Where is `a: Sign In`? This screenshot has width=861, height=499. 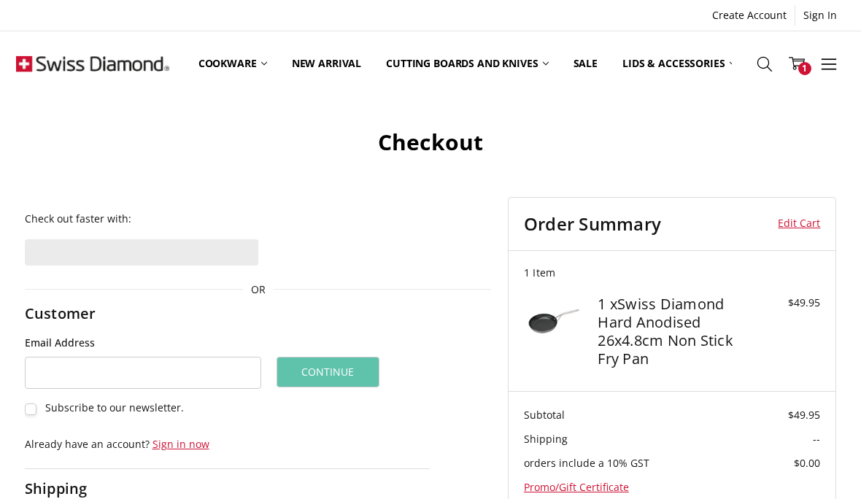
a: Sign In is located at coordinates (820, 15).